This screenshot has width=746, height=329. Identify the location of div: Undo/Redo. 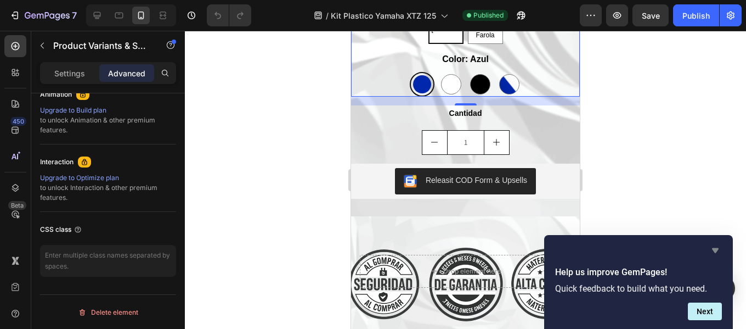
(229, 15).